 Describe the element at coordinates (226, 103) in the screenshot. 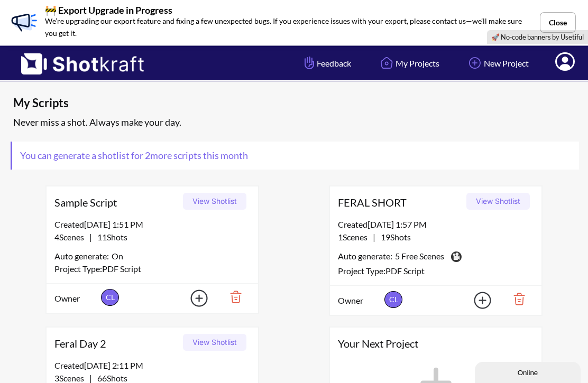

I see `span: My Scripts` at that location.